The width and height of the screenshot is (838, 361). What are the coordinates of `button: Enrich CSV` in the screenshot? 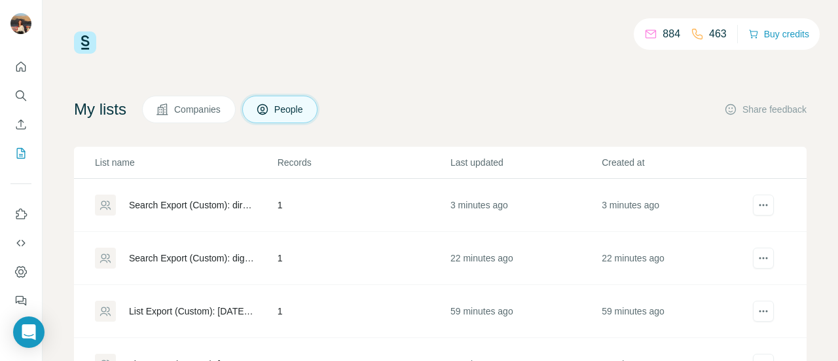 It's located at (21, 124).